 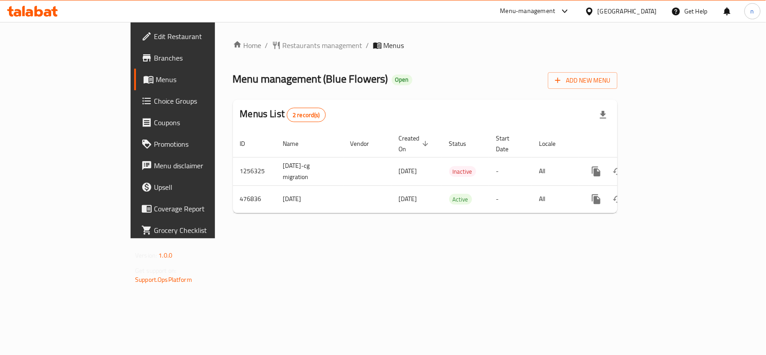 What do you see at coordinates (456, 171) in the screenshot?
I see `table: enhanced table` at bounding box center [456, 171].